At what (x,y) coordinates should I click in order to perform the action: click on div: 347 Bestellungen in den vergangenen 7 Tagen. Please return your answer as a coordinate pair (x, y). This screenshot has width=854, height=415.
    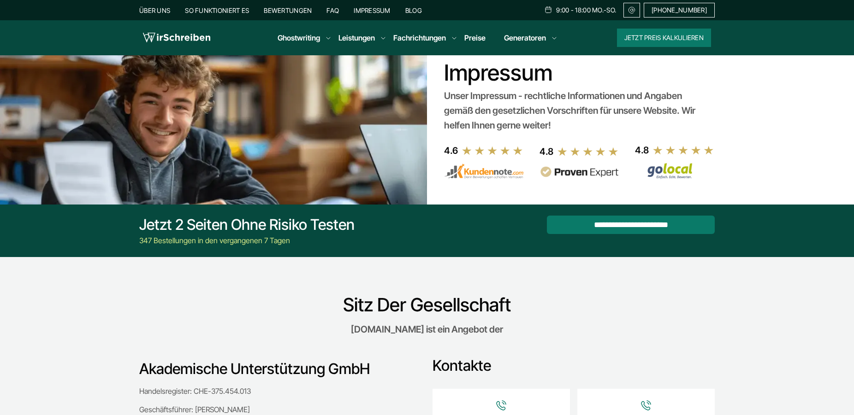
    Looking at the image, I should click on (247, 241).